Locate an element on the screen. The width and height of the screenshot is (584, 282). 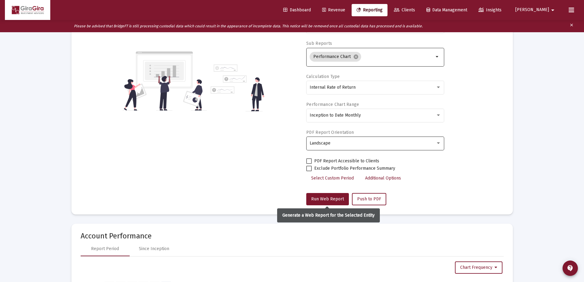
mat-icon: contact_support is located at coordinates (570, 268).